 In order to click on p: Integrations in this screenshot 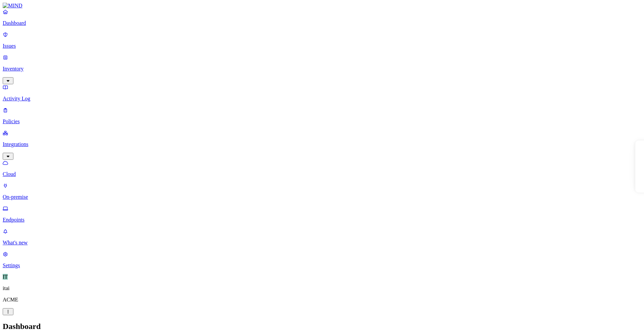, I will do `click(322, 144)`.